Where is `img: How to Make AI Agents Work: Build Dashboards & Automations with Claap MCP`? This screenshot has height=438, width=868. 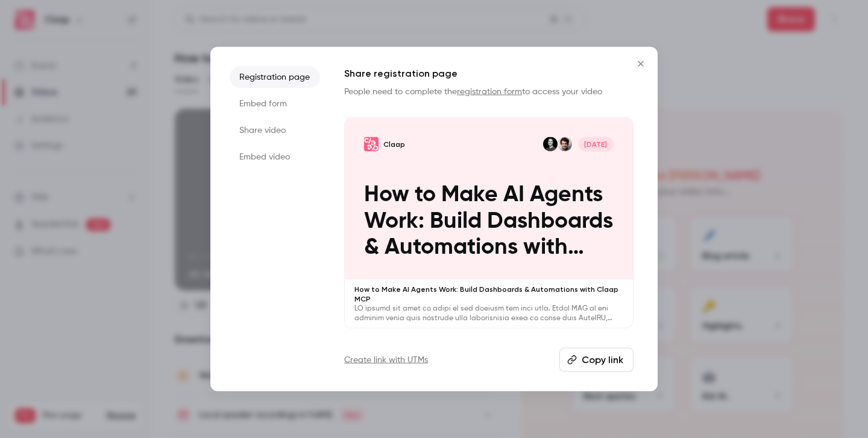
img: How to Make AI Agents Work: Build Dashboards & Automations with Claap MCP is located at coordinates (371, 144).